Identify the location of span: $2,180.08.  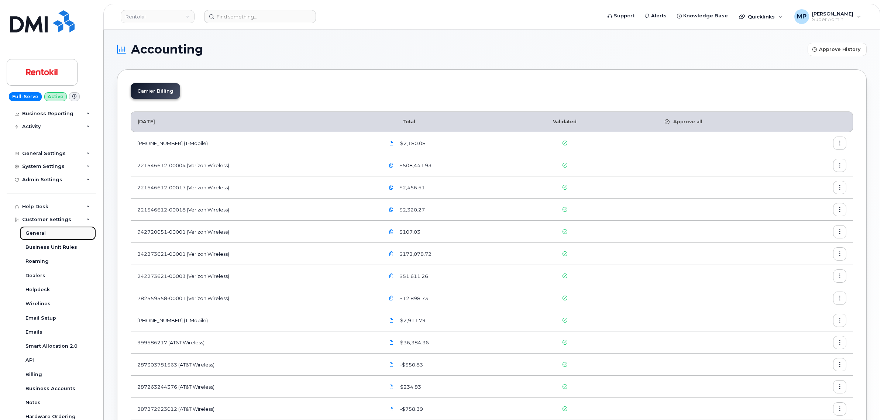
(412, 143).